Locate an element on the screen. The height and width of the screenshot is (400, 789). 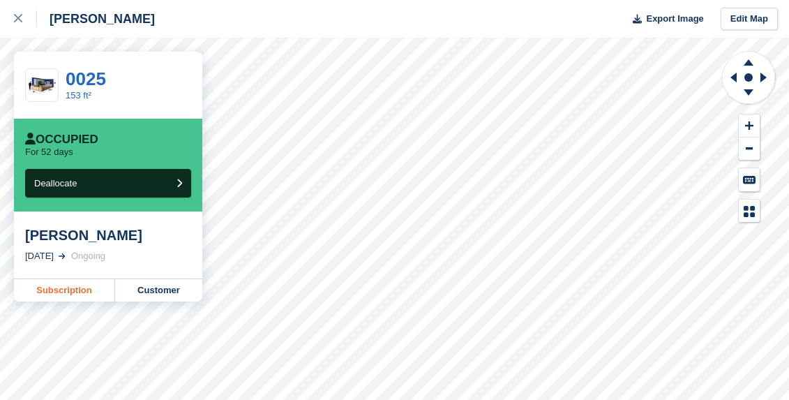
img: 20-ft-container.jpg is located at coordinates (42, 85).